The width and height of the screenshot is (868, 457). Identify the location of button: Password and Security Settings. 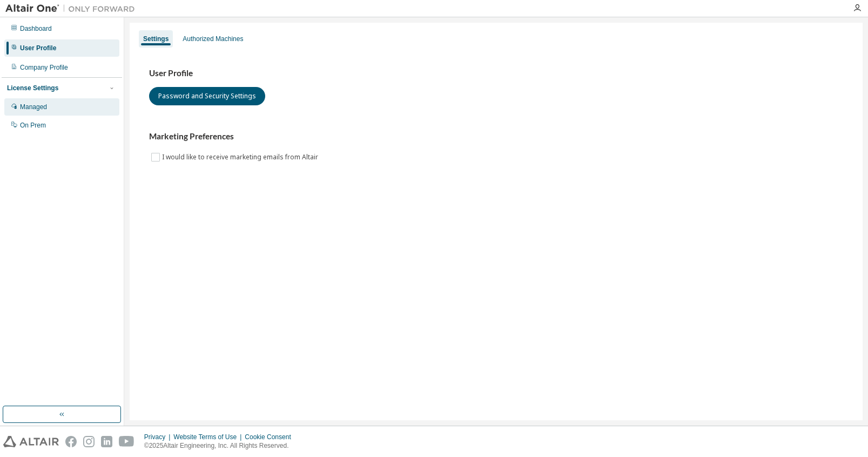
(207, 96).